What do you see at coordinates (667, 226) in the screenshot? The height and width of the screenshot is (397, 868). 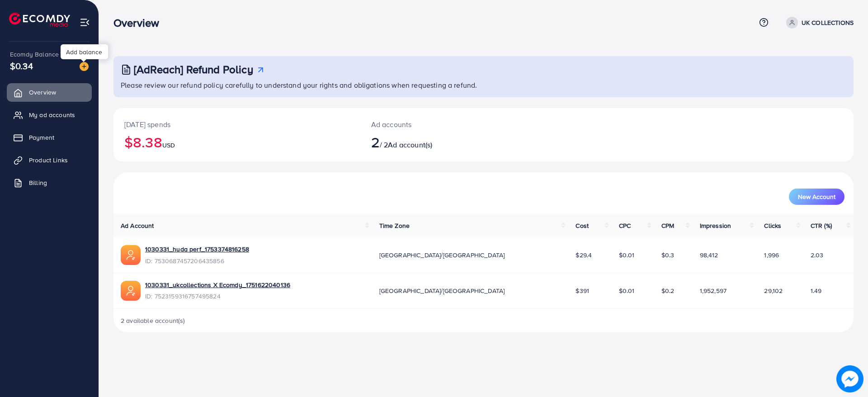 I see `span: CPM` at bounding box center [667, 226].